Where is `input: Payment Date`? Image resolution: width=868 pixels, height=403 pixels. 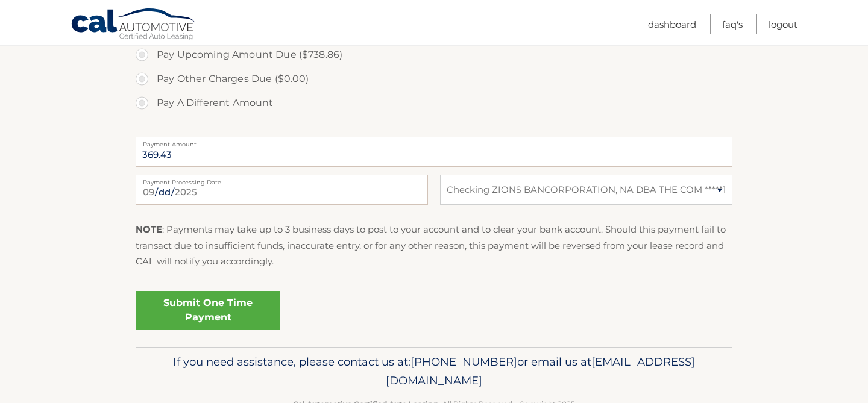
input: Payment Date is located at coordinates (281, 190).